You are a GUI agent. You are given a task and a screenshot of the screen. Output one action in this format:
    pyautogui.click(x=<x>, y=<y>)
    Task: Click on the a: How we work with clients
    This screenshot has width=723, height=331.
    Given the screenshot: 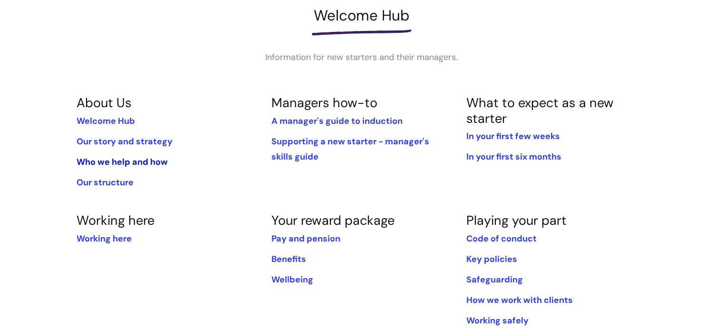 What is the action you would take?
    pyautogui.click(x=519, y=300)
    